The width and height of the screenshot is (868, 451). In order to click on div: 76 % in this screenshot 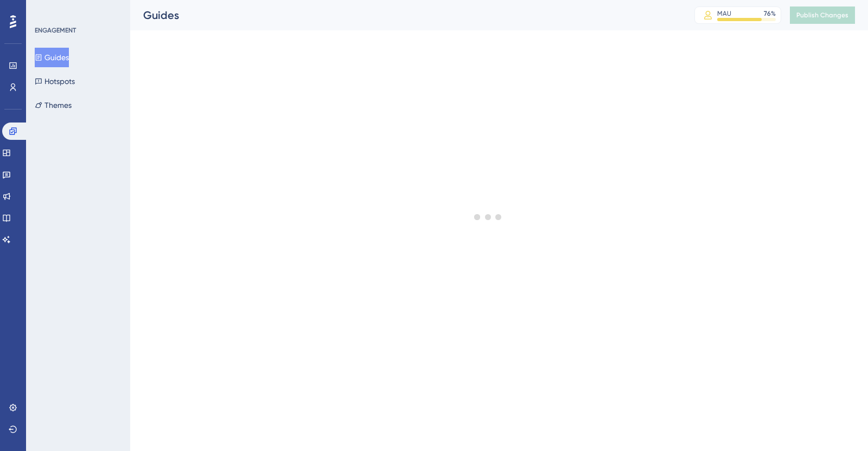, I will do `click(770, 13)`.